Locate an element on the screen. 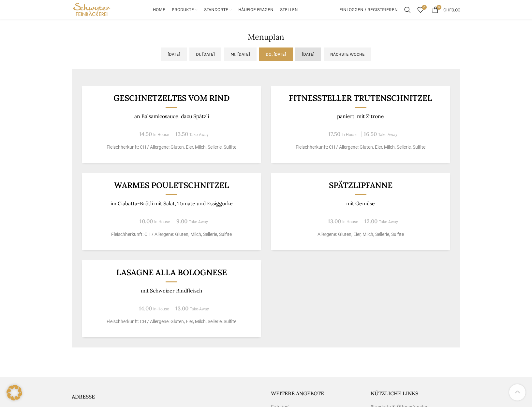 Image resolution: width=532 pixels, height=407 pixels. span: Häufige Fragen is located at coordinates (256, 10).